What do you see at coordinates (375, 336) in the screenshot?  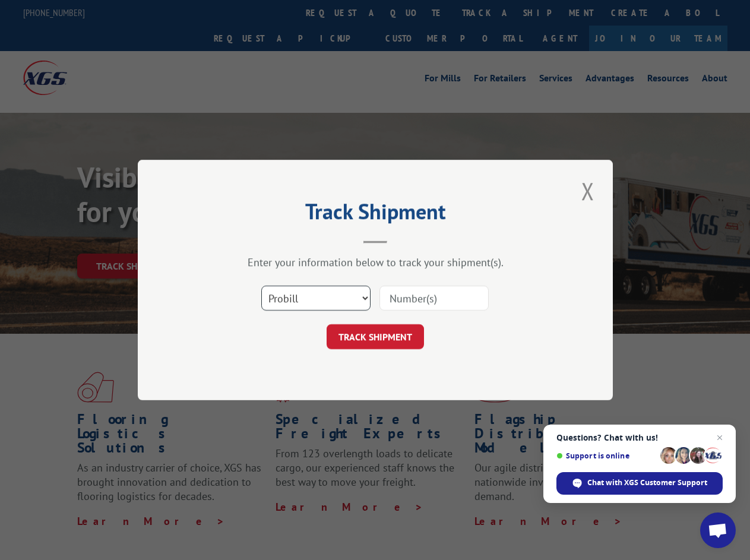 I see `button: TRACK SHIPMENT` at bounding box center [375, 336].